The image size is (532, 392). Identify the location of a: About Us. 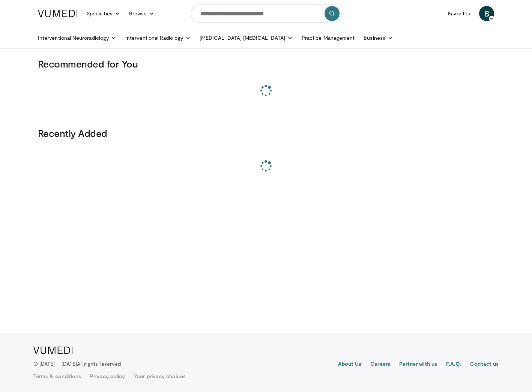
(349, 365).